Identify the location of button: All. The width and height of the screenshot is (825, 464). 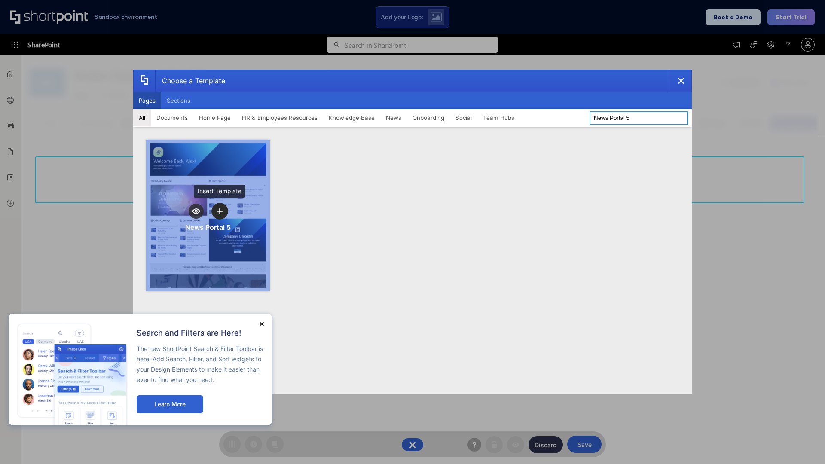
(142, 118).